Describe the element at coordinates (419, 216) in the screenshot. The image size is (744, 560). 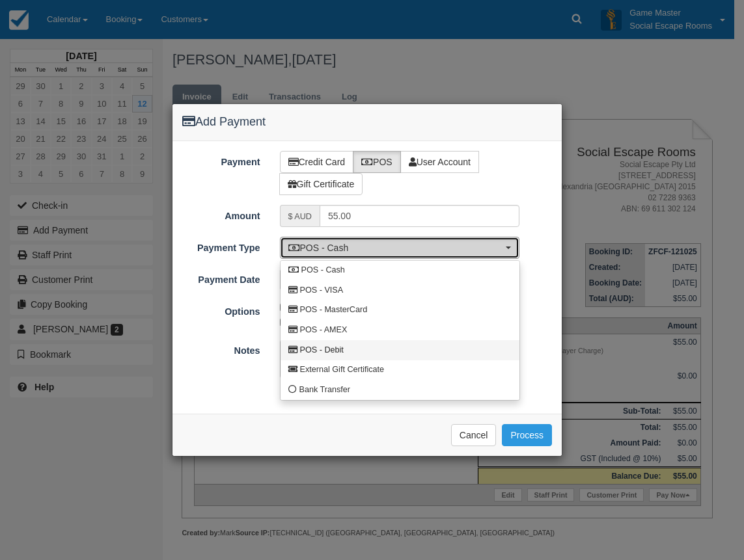
I see `input: Valid amount required.` at that location.